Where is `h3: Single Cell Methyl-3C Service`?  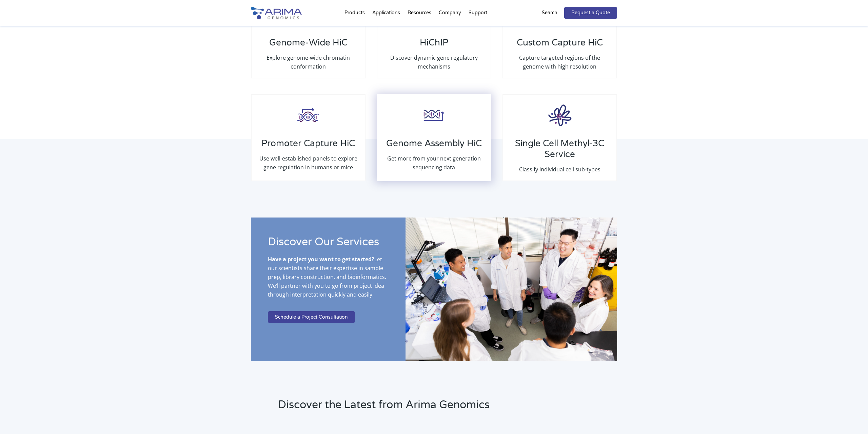
h3: Single Cell Methyl-3C Service is located at coordinates (560, 151).